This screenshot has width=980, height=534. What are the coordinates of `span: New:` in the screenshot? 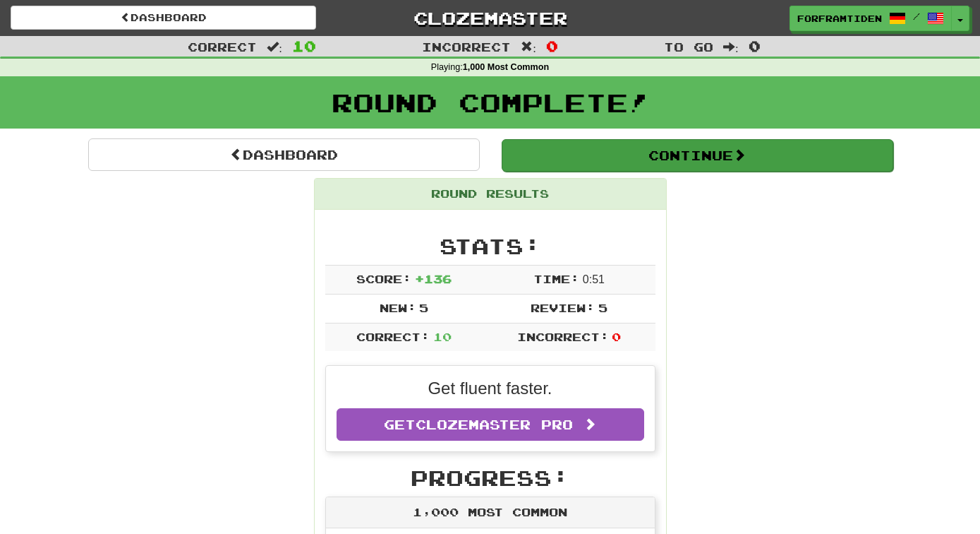 It's located at (398, 307).